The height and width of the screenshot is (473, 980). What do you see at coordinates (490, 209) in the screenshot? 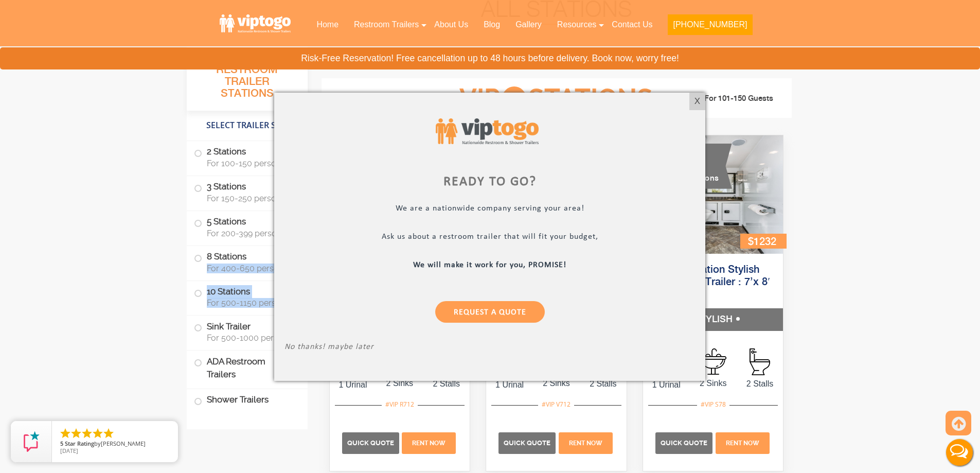
I see `p: We are a nationwide company serving your area!` at bounding box center [490, 209].